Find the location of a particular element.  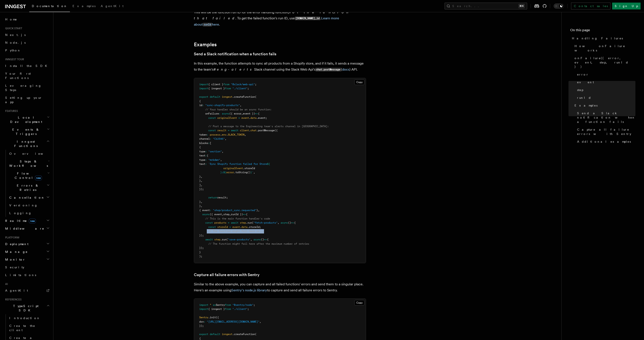

span: client is located at coordinates (244, 130).